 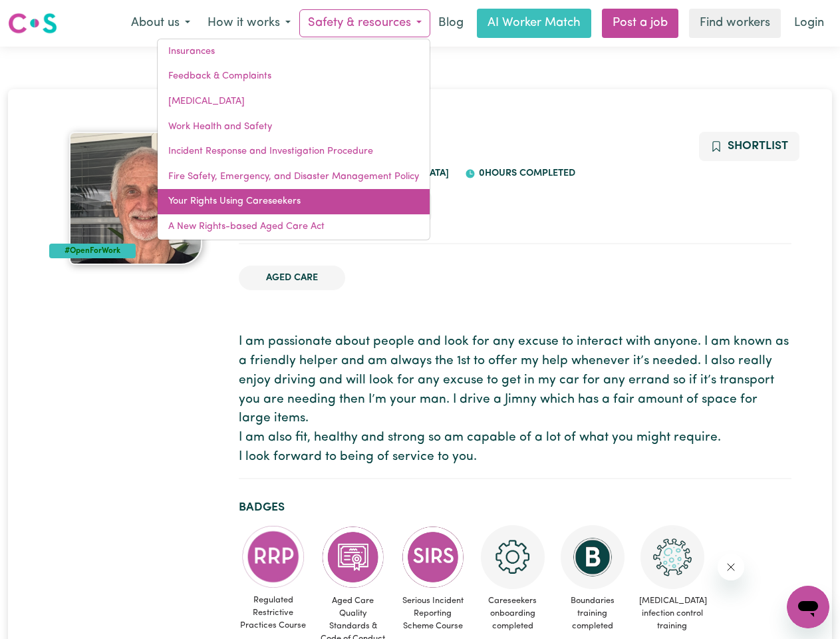 What do you see at coordinates (293, 152) in the screenshot?
I see `a: Incident Response and Investigation Procedure` at bounding box center [293, 152].